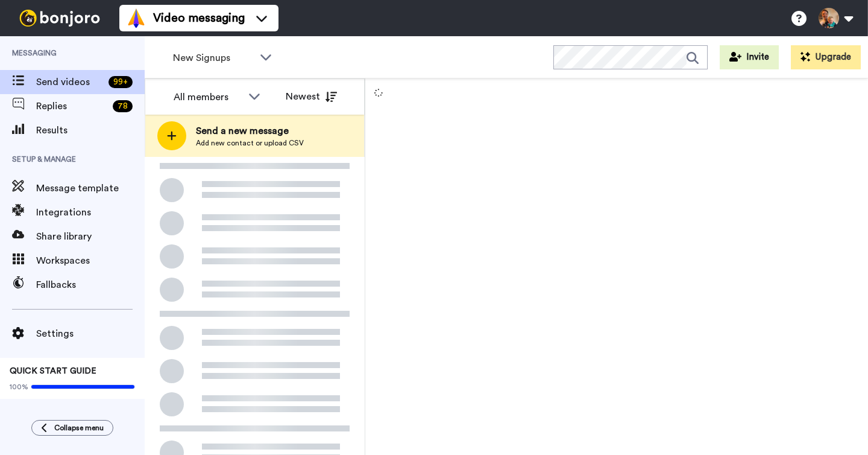 The height and width of the screenshot is (455, 868). Describe the element at coordinates (71, 107) in the screenshot. I see `span: Replies` at that location.